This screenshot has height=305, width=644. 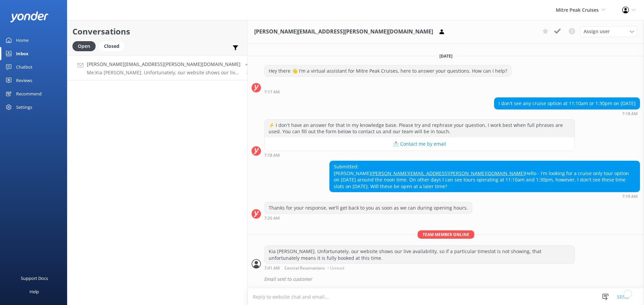 I want to click on div: Open, so click(x=84, y=46).